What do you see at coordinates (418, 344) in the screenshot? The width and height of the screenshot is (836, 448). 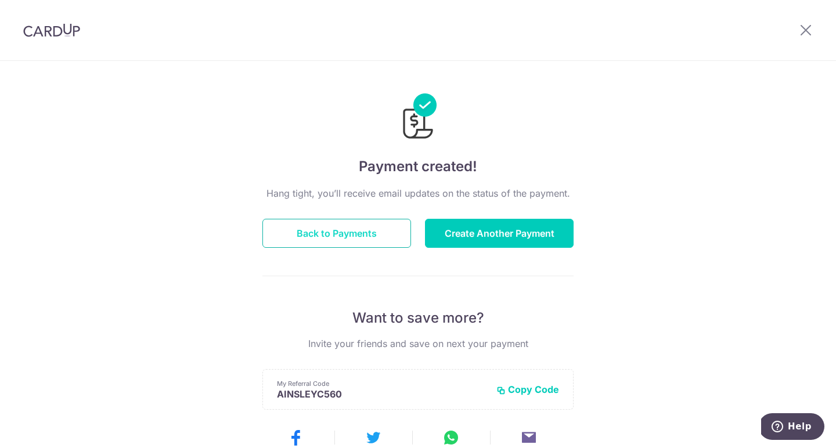 I see `p: Invite your friends and save on next your payment` at bounding box center [418, 344].